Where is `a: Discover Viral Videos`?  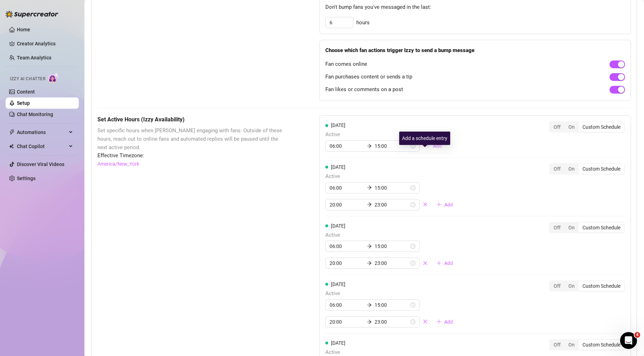 a: Discover Viral Videos is located at coordinates (40, 164).